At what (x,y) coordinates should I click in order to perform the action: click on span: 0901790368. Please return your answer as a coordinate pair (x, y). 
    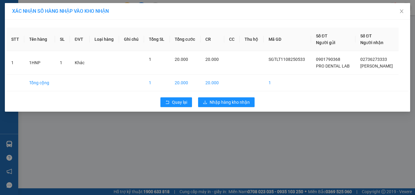
    Looking at the image, I should click on (328, 59).